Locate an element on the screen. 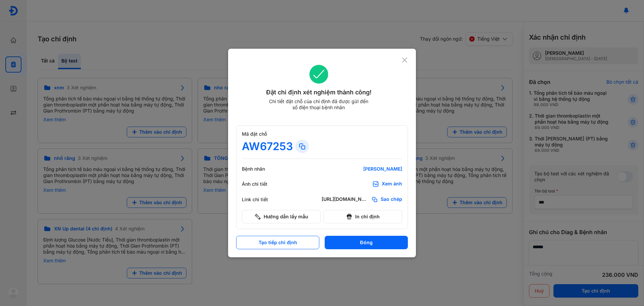 The width and height of the screenshot is (644, 306). div: Link chi tiết is located at coordinates (262, 199).